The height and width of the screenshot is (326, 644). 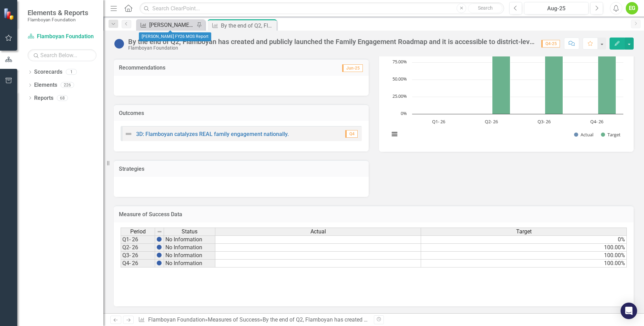 I want to click on a: Scorecards, so click(x=48, y=72).